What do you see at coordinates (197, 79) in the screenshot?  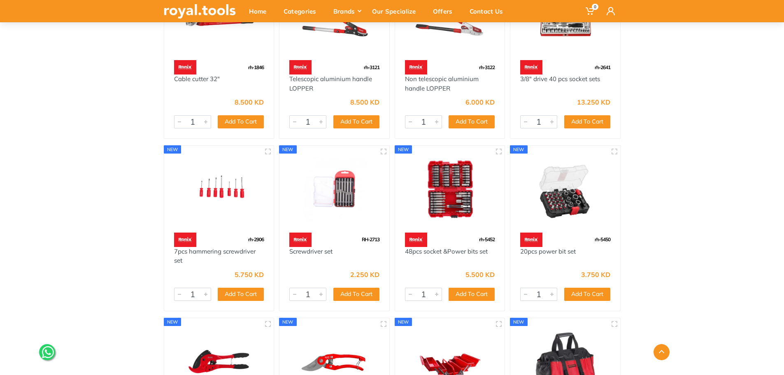 I see `a: Cable cutter 32"` at bounding box center [197, 79].